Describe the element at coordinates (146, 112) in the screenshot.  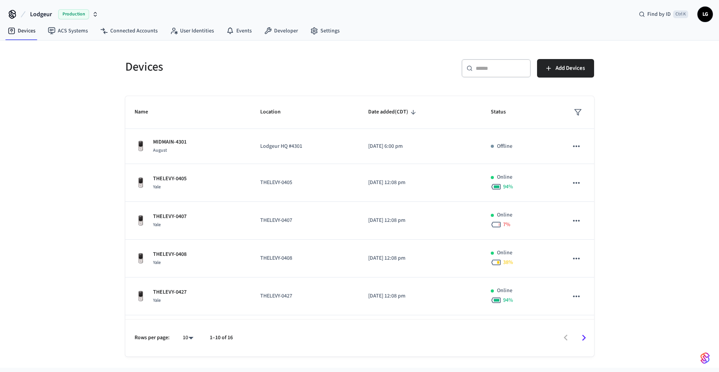
I see `span: Name` at that location.